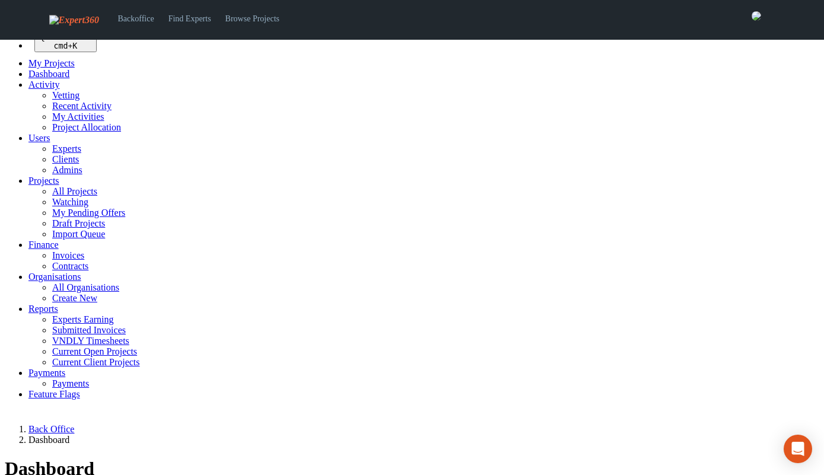  What do you see at coordinates (89, 330) in the screenshot?
I see `a: Submitted Invoices` at bounding box center [89, 330].